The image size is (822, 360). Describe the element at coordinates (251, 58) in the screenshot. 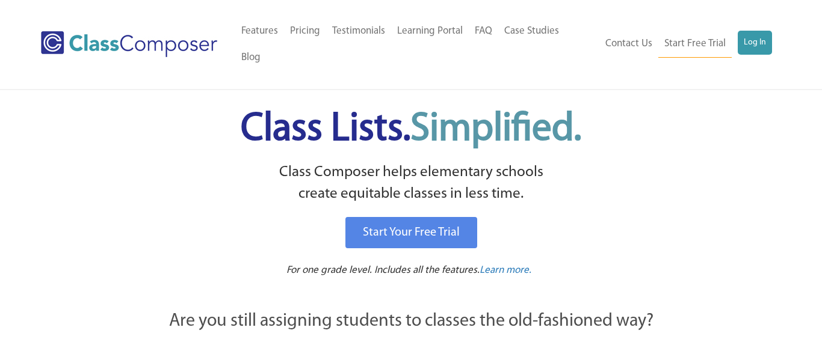

I see `a: Blog` at that location.